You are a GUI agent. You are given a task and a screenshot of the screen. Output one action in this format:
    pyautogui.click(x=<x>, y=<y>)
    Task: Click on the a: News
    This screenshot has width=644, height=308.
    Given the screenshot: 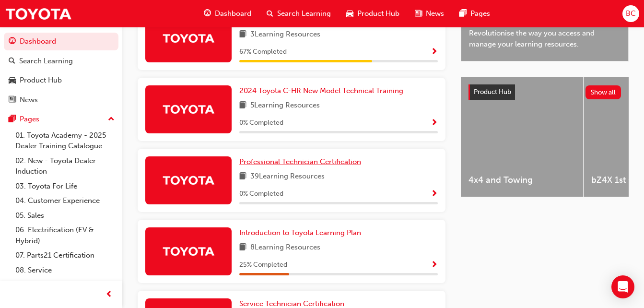 What is the action you would take?
    pyautogui.click(x=61, y=100)
    